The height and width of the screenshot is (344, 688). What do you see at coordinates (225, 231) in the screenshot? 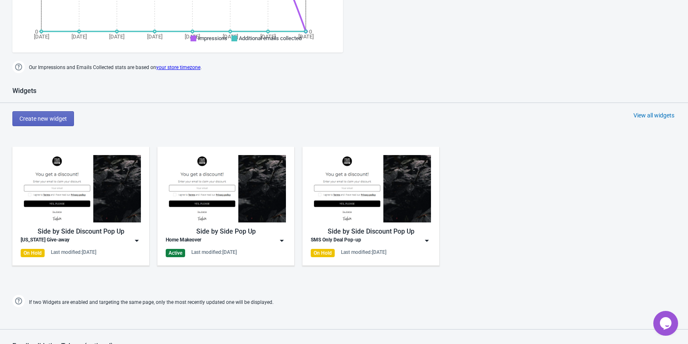
I see `div: Side by Side Pop Up` at bounding box center [225, 231].